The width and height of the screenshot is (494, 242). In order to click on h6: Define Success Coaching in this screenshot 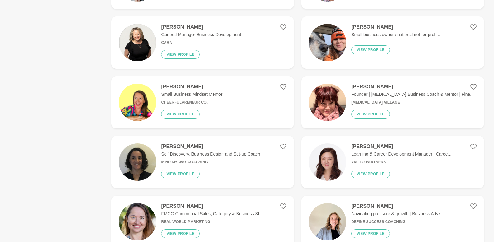, I will do `click(398, 222)`.